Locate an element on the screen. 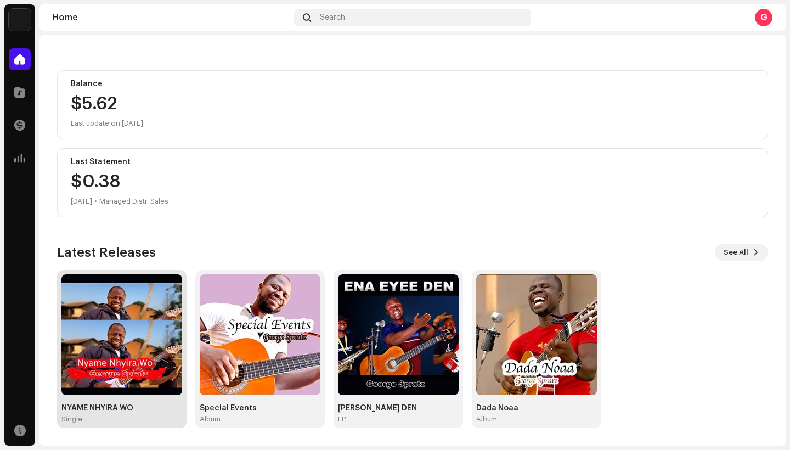  div: G is located at coordinates (764, 18).